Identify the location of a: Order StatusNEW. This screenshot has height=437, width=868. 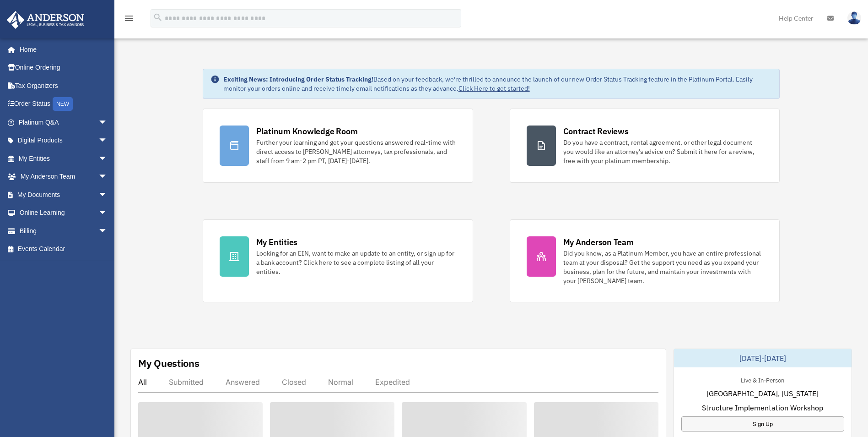
(64, 104).